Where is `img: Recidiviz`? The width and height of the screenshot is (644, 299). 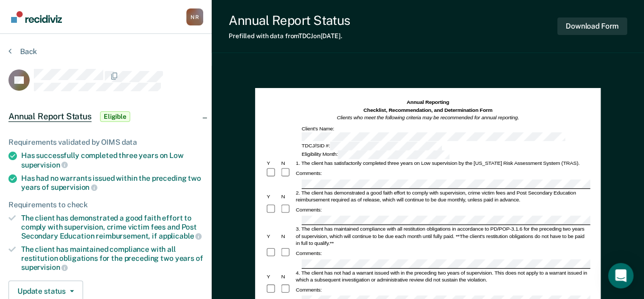 img: Recidiviz is located at coordinates (37, 17).